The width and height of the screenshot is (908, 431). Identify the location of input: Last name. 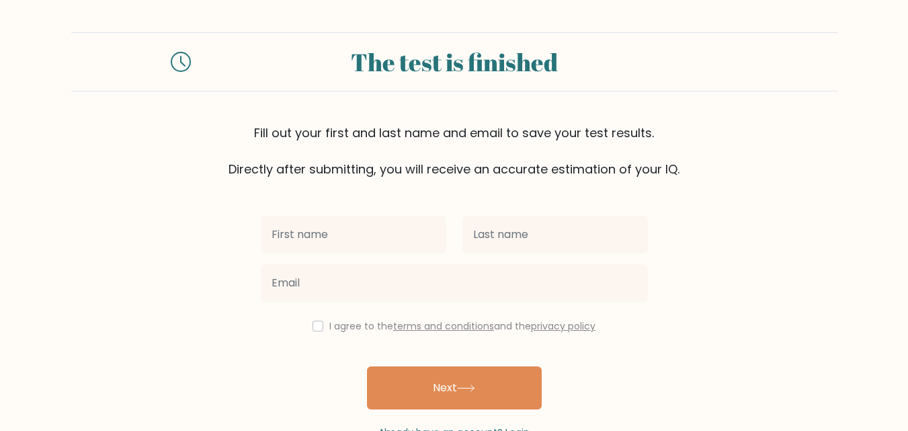
(555, 235).